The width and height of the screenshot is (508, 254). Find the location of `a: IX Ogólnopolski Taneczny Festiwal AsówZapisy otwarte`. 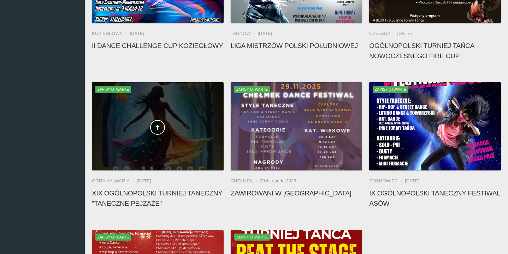

a: IX Ogólnopolski Taneczny Festiwal AsówZapisy otwarte is located at coordinates (435, 126).